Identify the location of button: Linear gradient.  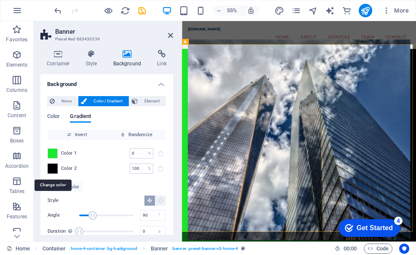
(150, 201).